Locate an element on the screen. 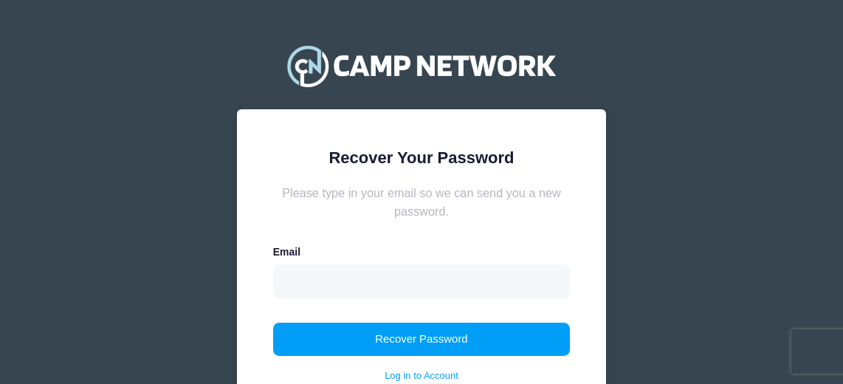  div: Please type in your email so we can send you a new password. is located at coordinates (422, 202).